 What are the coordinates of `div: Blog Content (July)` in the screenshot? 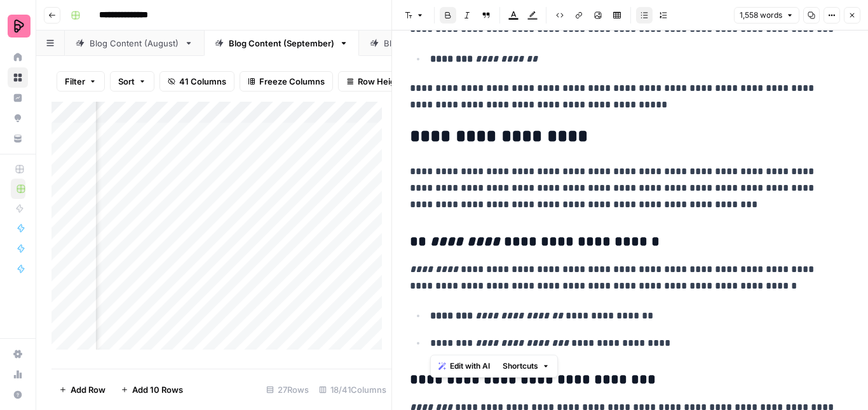 It's located at (423, 44).